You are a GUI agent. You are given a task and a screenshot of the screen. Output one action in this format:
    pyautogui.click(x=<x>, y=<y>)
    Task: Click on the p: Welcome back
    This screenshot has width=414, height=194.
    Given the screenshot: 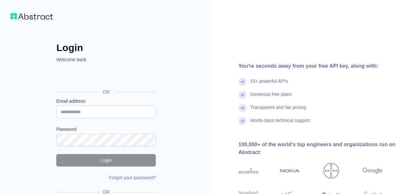 What is the action you would take?
    pyautogui.click(x=106, y=60)
    